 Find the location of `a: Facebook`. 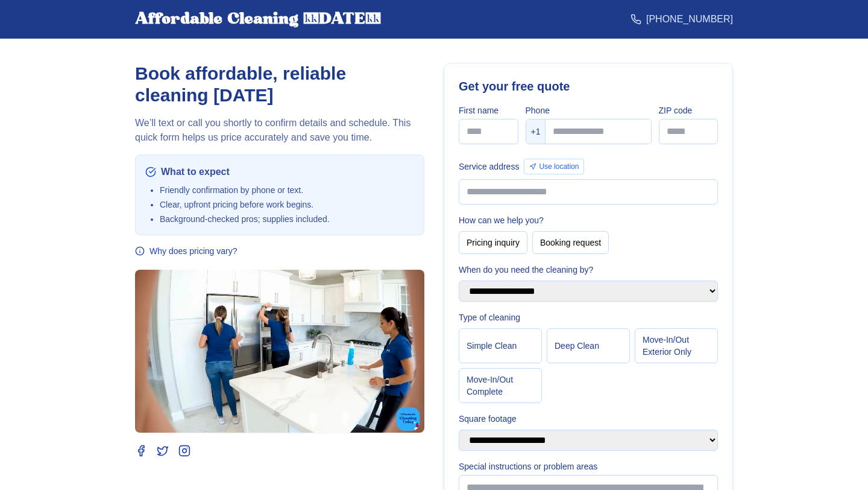

a: Facebook is located at coordinates (141, 451).